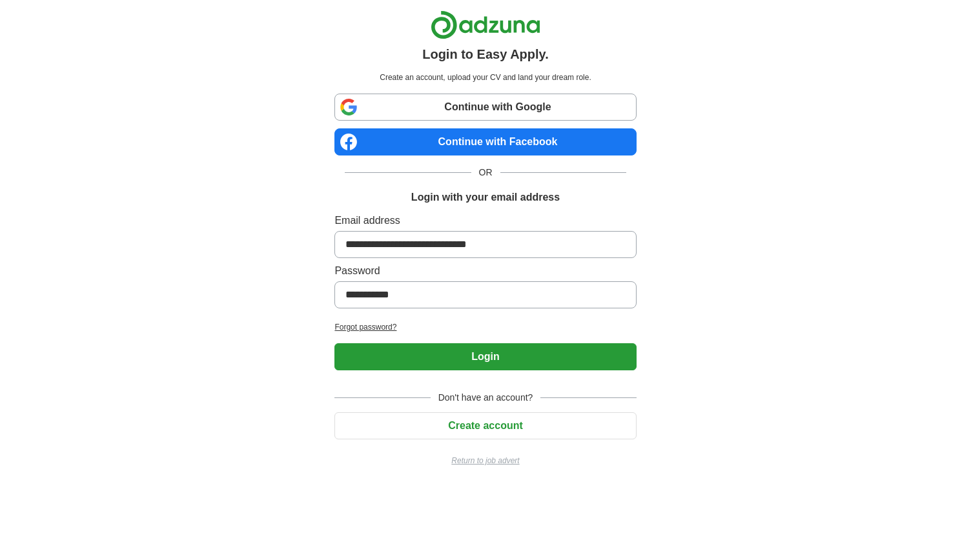 This screenshot has width=971, height=560. I want to click on label: Password, so click(485, 271).